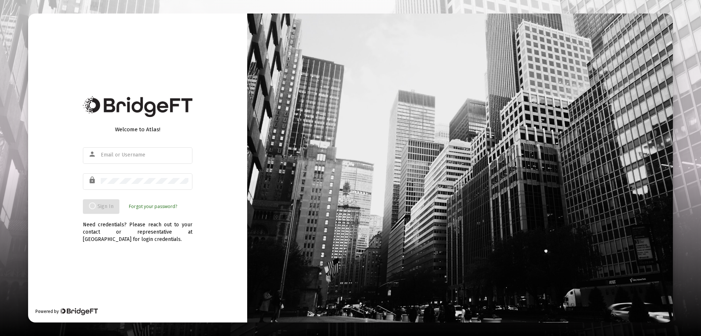 The image size is (701, 336). What do you see at coordinates (93, 180) in the screenshot?
I see `mat-icon: lock` at bounding box center [93, 180].